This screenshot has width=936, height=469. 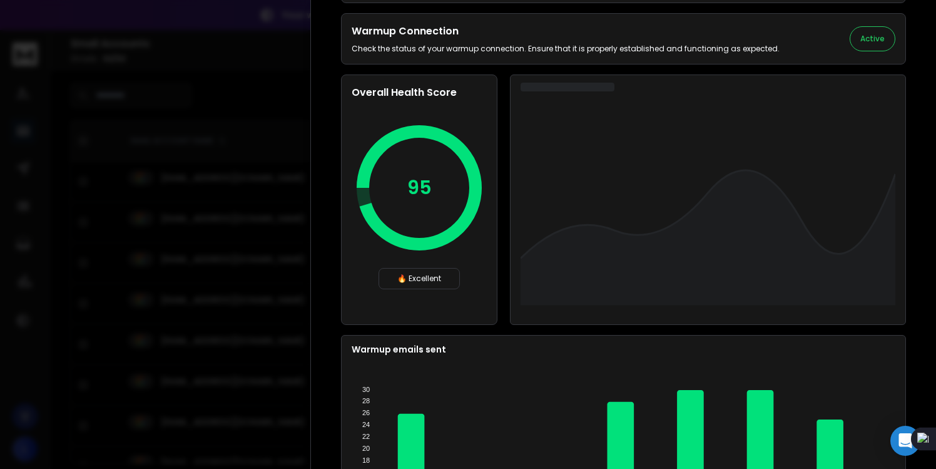 What do you see at coordinates (419, 93) in the screenshot?
I see `h2: Overall Health Score` at bounding box center [419, 93].